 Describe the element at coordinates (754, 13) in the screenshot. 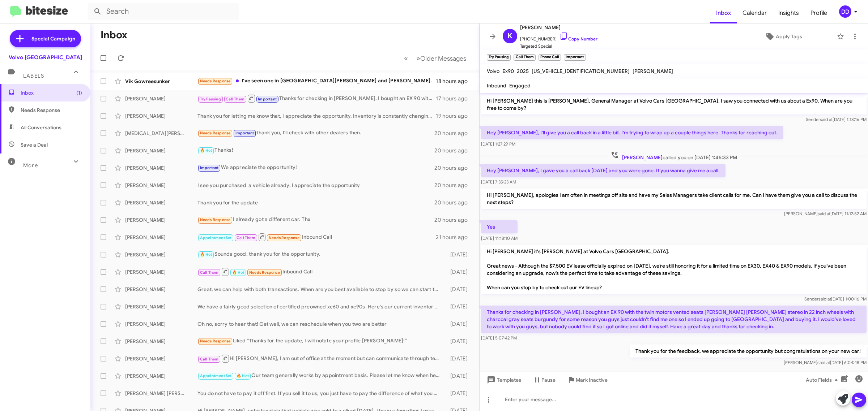

I see `a: Calendar` at that location.